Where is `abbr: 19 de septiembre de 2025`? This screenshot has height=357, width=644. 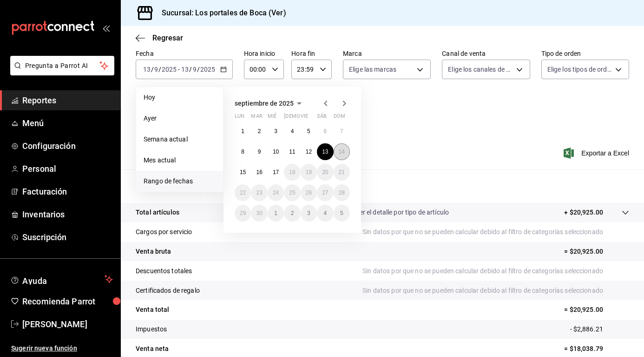
abbr: 19 de septiembre de 2025 is located at coordinates (309, 172).